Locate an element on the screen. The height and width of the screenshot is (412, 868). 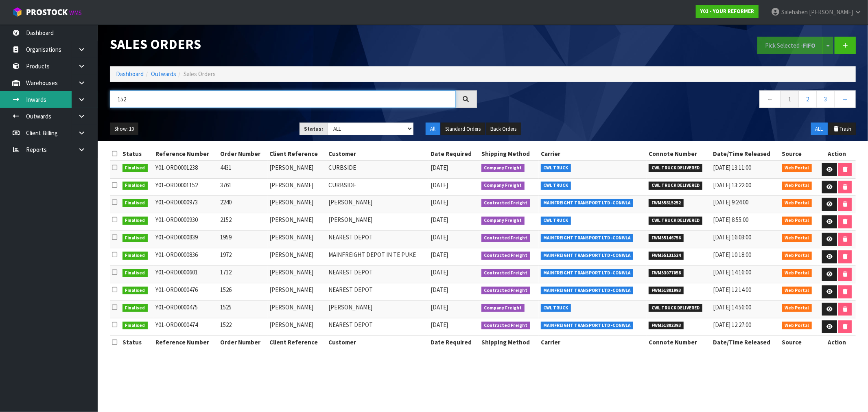
td: Y01-ORD0000839 is located at coordinates (185, 240).